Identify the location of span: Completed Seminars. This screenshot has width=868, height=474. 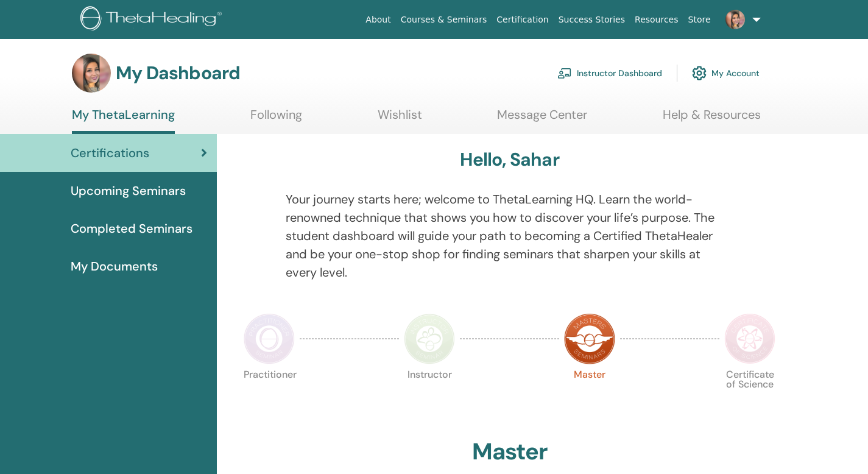
(132, 228).